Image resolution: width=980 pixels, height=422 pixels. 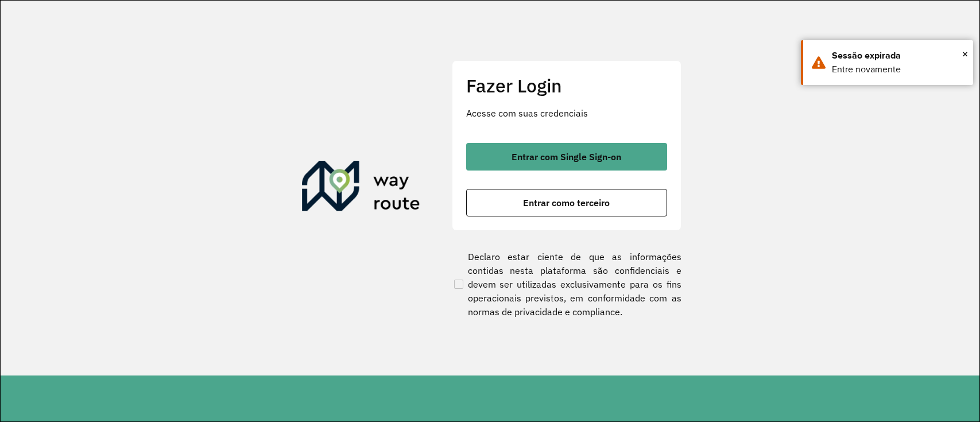 I want to click on div: Entre novamente, so click(x=898, y=70).